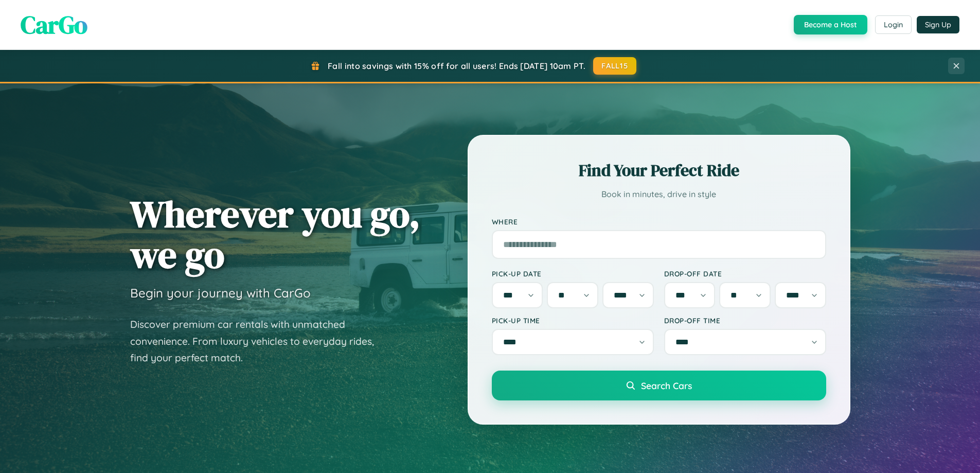  What do you see at coordinates (938, 25) in the screenshot?
I see `button: Sign Up` at bounding box center [938, 25].